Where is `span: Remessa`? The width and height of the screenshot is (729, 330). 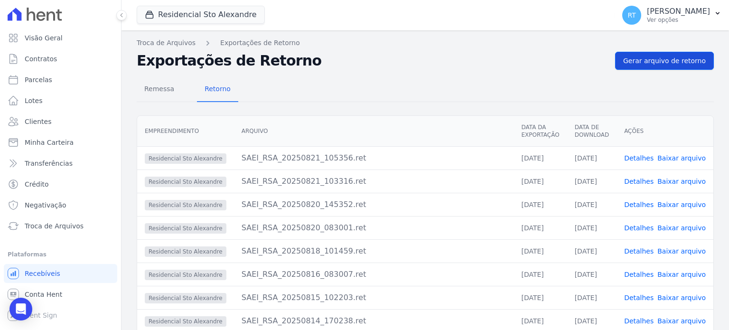 span: Remessa is located at coordinates (159, 89).